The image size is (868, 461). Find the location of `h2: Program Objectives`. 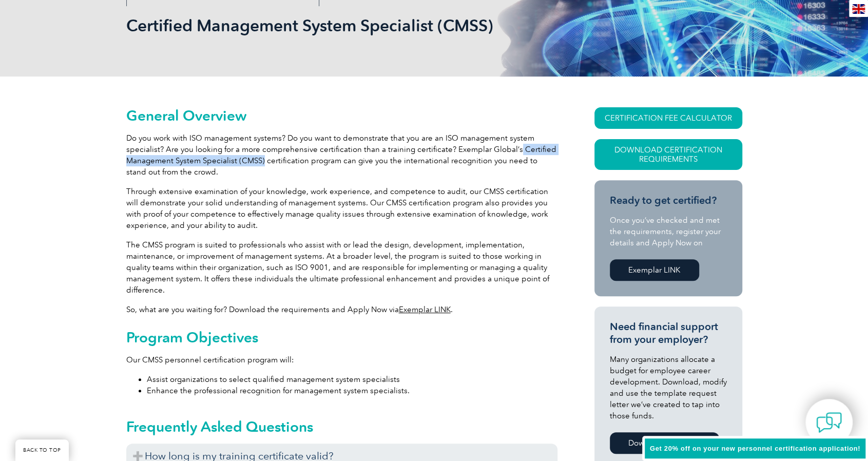

h2: Program Objectives is located at coordinates (342, 337).